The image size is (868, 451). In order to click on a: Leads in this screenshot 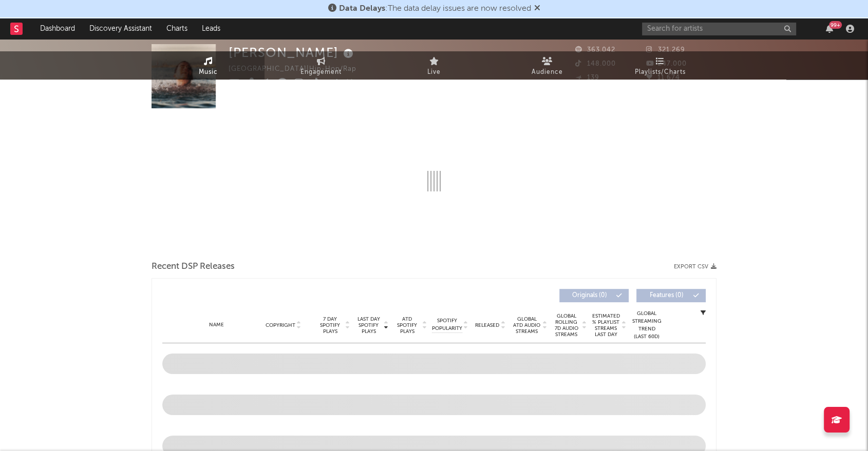, I will do `click(211, 29)`.